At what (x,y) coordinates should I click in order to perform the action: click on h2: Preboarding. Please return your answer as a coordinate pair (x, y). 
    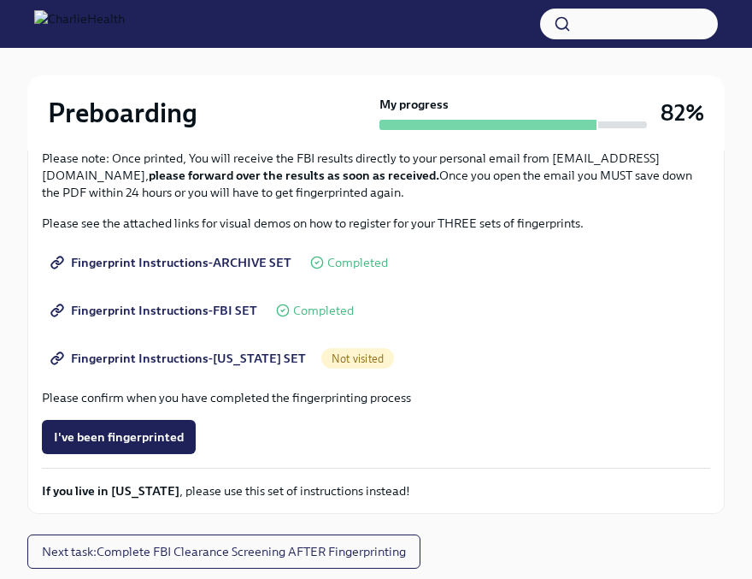
    Looking at the image, I should click on (122, 113).